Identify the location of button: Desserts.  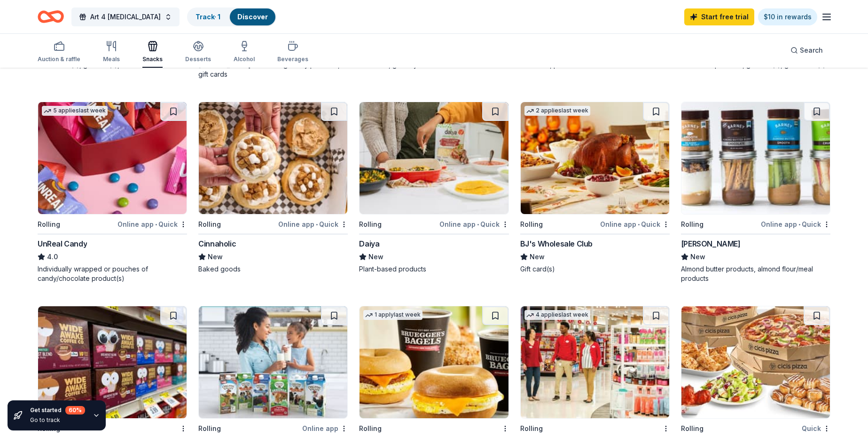
(198, 52).